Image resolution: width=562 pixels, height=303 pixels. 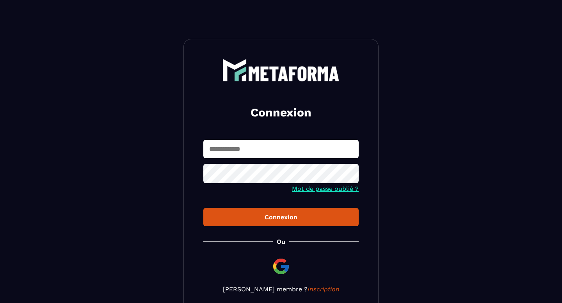 I want to click on h2: Connexion, so click(x=281, y=113).